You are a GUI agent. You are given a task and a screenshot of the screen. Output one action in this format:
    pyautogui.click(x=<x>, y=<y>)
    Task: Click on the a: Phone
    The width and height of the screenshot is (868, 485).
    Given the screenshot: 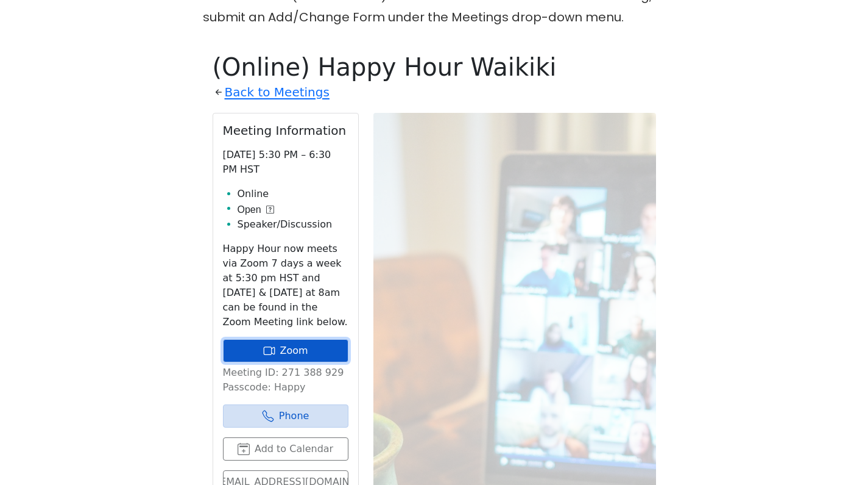 What is the action you would take?
    pyautogui.click(x=286, y=416)
    